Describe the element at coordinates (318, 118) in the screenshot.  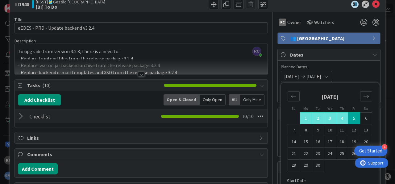
I see `td: Selected. Tuesday, 09/02/2025 12:00 PM` at that location.